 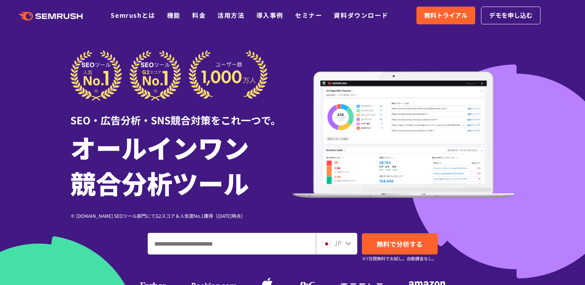 What do you see at coordinates (511, 15) in the screenshot?
I see `span: デモを申し込む` at bounding box center [511, 15].